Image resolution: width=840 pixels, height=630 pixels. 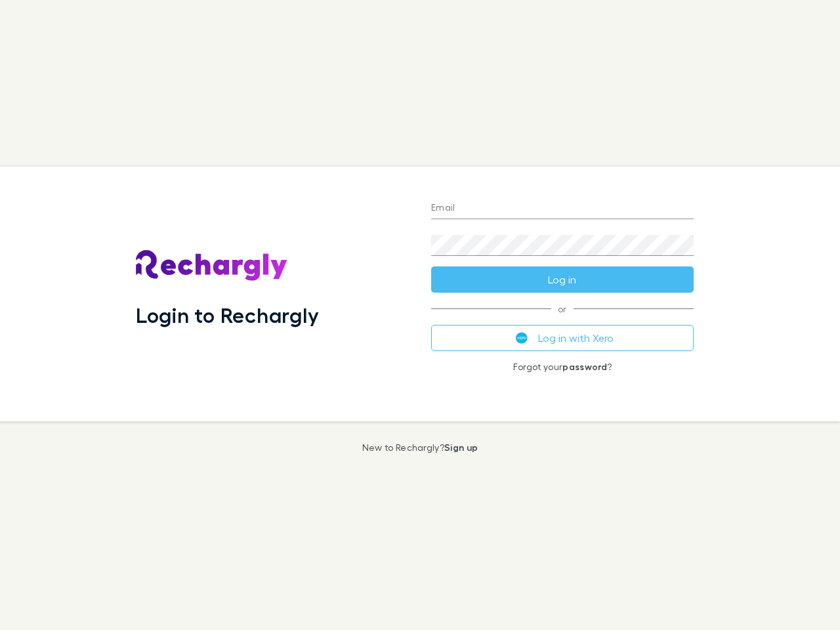 What do you see at coordinates (212, 266) in the screenshot?
I see `img: Rechargly's Logo` at bounding box center [212, 266].